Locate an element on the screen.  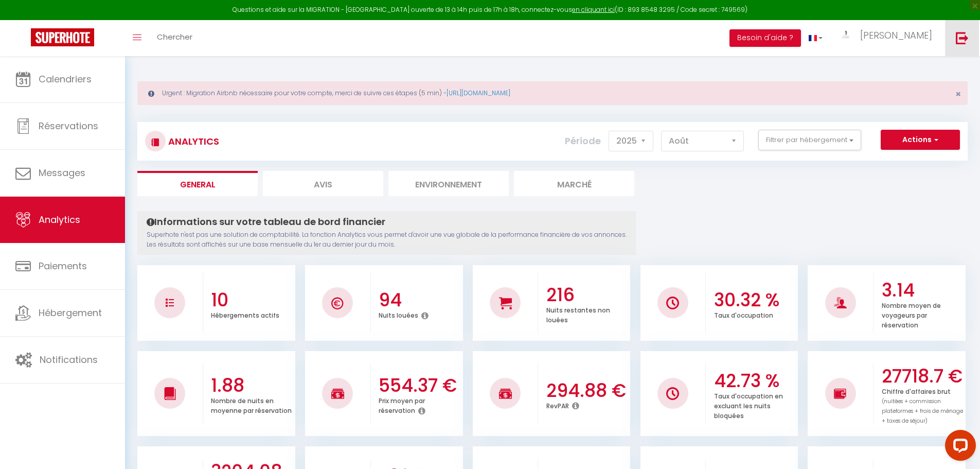
span: Messages is located at coordinates (61, 172).